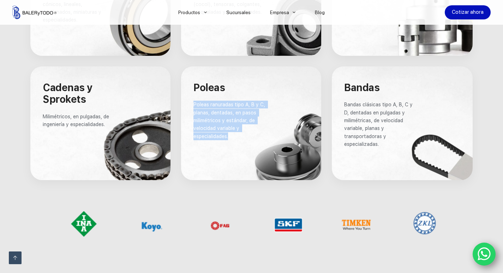 Image resolution: width=503 pixels, height=273 pixels. What do you see at coordinates (69, 94) in the screenshot?
I see `span: Cadenas y Sprokets` at bounding box center [69, 94].